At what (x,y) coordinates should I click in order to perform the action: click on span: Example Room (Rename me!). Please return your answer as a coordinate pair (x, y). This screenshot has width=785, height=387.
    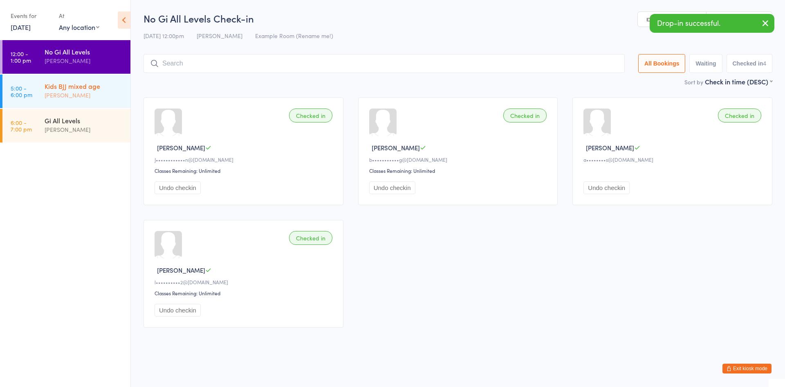
    Looking at the image, I should click on (294, 36).